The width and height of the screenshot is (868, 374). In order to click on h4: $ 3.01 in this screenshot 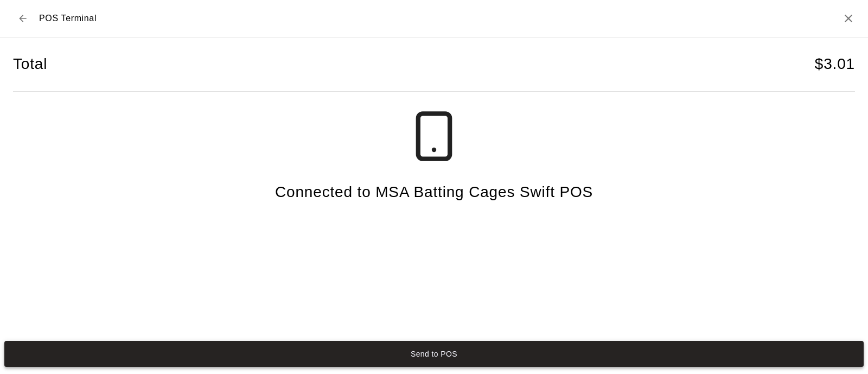, I will do `click(835, 64)`.